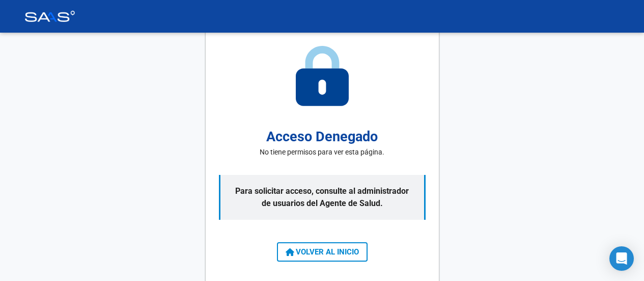 The image size is (644, 281). Describe the element at coordinates (323, 198) in the screenshot. I see `p: Para solicitar acceso, consulte al administrador de usuarios del Agente de Salud.` at that location.